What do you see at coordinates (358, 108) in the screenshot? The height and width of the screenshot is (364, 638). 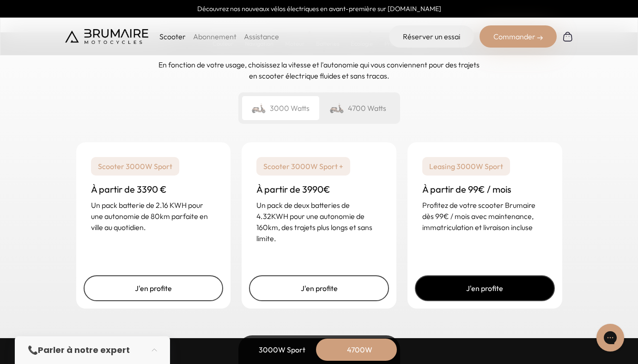 I see `div: 4700 Watts` at bounding box center [358, 108].